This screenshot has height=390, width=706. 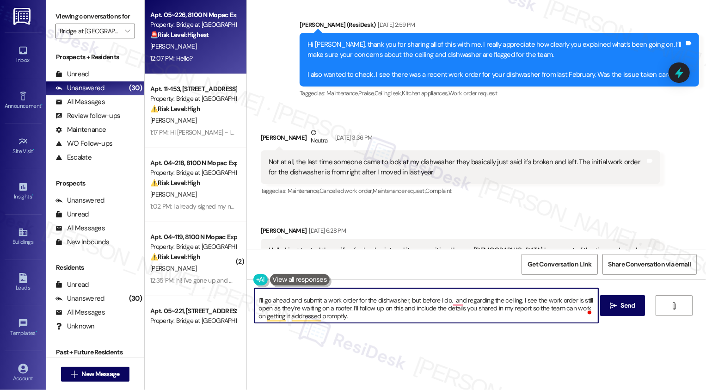 I want to click on a: Account, so click(x=23, y=373).